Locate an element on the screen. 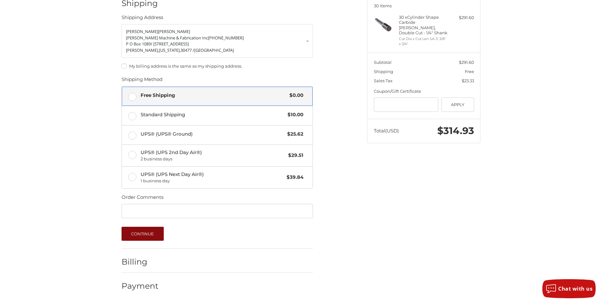 This screenshot has width=602, height=303. span: Shipping is located at coordinates (384, 71).